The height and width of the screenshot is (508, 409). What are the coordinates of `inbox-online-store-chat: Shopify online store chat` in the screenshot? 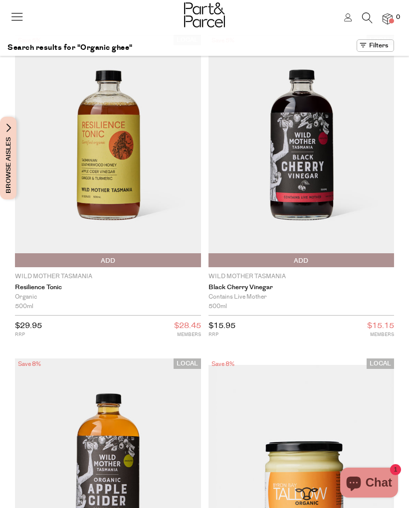 It's located at (369, 483).